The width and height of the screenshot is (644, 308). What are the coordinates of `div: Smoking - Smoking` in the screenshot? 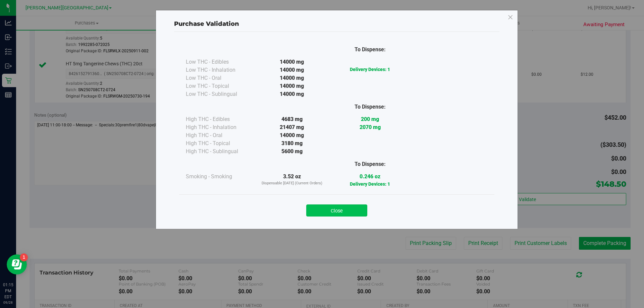 It's located at (219, 177).